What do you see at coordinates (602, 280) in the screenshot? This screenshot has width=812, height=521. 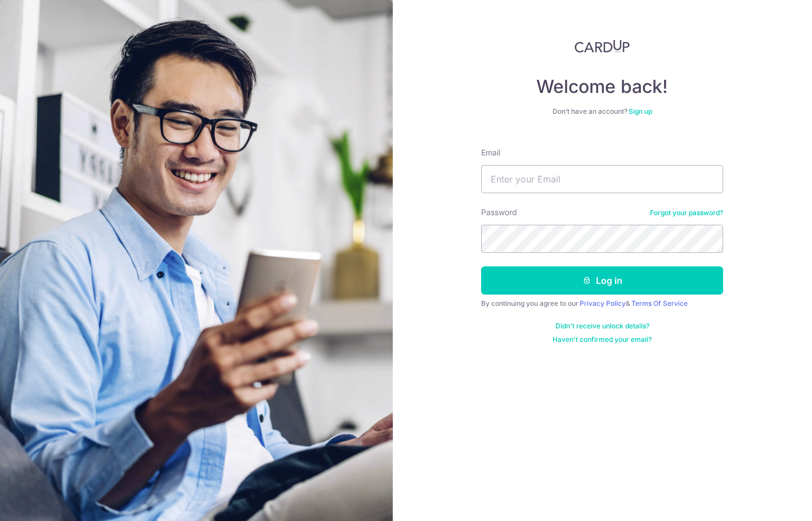 I see `button: Log in` at bounding box center [602, 280].